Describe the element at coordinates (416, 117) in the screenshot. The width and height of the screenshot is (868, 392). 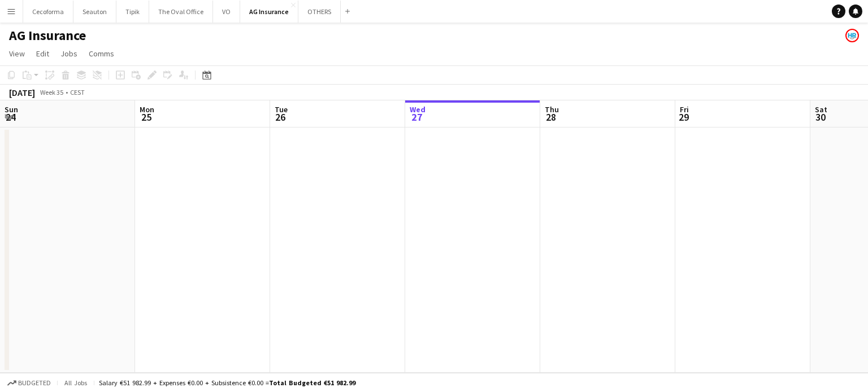
I see `span: 27` at that location.